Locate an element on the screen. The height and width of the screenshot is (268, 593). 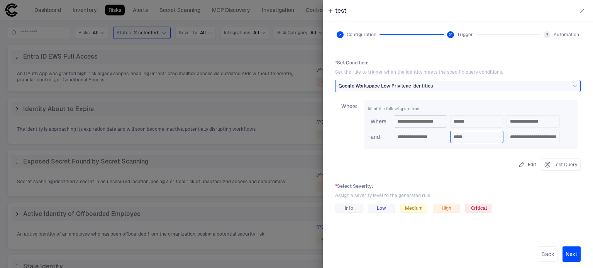
span: Low is located at coordinates (382, 209).